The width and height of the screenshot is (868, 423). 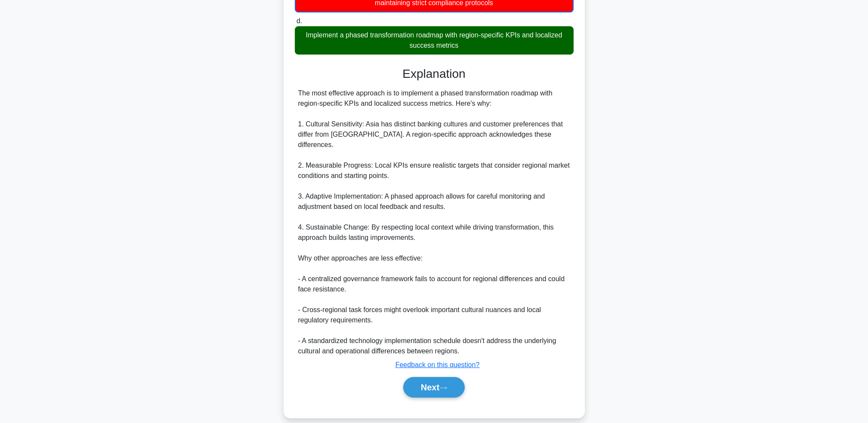 I want to click on div: Implement a phased transformation roadmap with region-specific KPIs and localized success metrics, so click(x=434, y=41).